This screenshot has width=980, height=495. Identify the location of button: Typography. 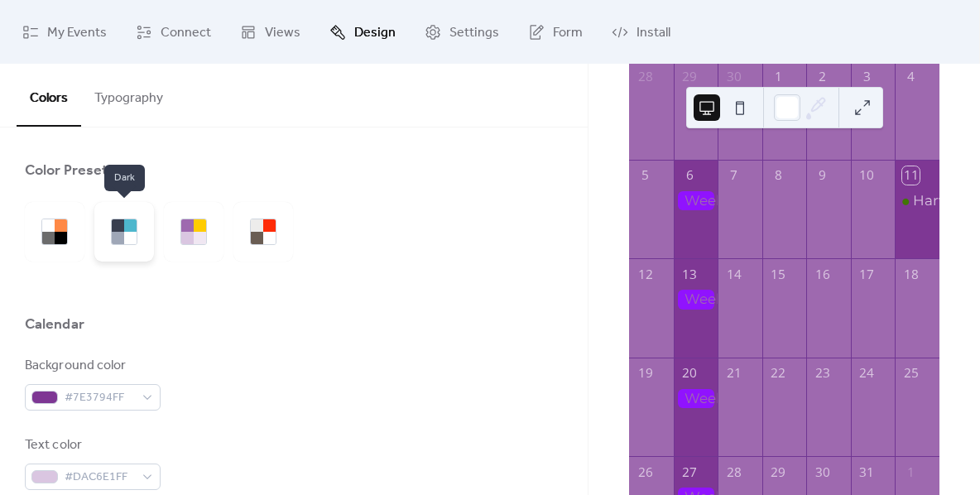
(128, 94).